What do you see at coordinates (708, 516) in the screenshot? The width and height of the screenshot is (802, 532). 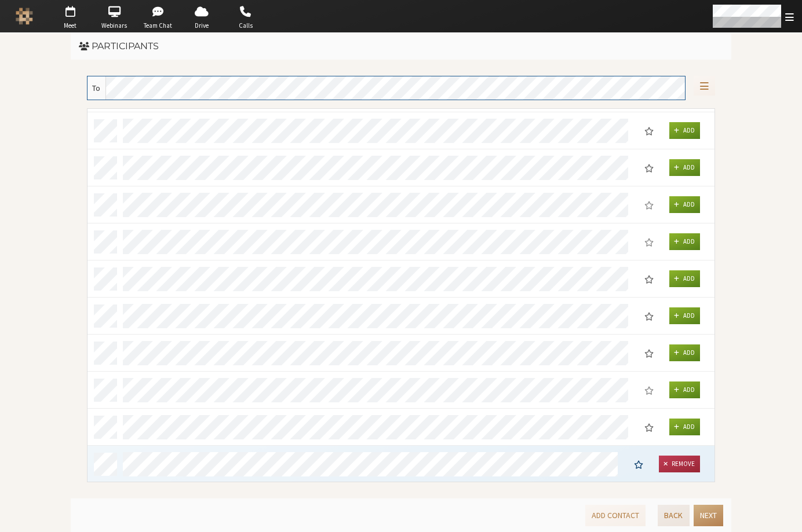 I see `button: Next` at bounding box center [708, 516].